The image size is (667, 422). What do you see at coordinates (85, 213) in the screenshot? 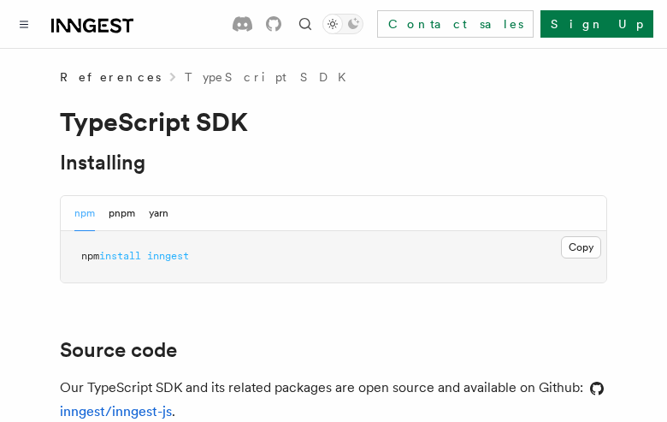
I see `button: npm` at bounding box center [85, 213].